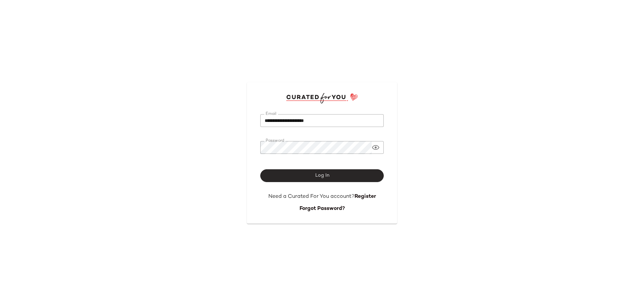  Describe the element at coordinates (322, 98) in the screenshot. I see `img: cfy_login_logo.DGdB1djN.svg` at that location.